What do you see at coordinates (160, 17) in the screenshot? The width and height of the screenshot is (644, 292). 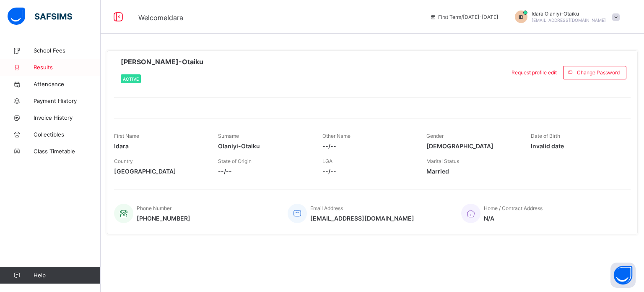 I see `span: Welcome Idara` at bounding box center [160, 17].